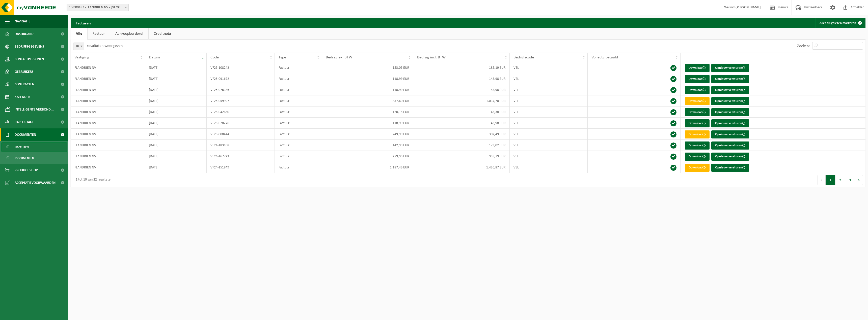 The height and width of the screenshot is (320, 868). What do you see at coordinates (29, 47) in the screenshot?
I see `span: Bedrijfsgegevens` at bounding box center [29, 47].